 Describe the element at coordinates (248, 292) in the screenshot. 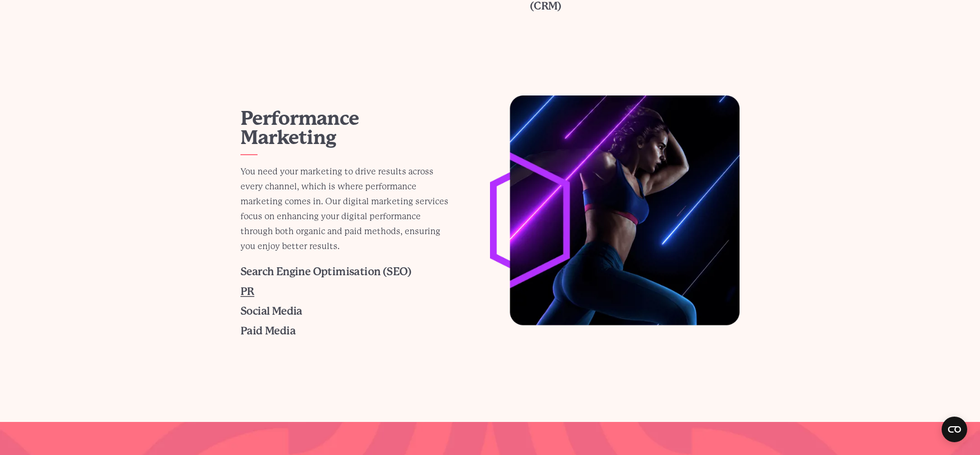

I see `a: PR` at that location.